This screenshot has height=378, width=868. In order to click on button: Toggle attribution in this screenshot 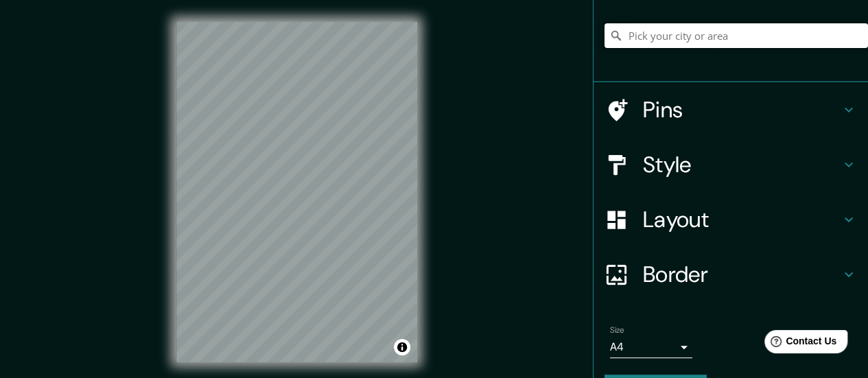, I will do `click(402, 347)`.